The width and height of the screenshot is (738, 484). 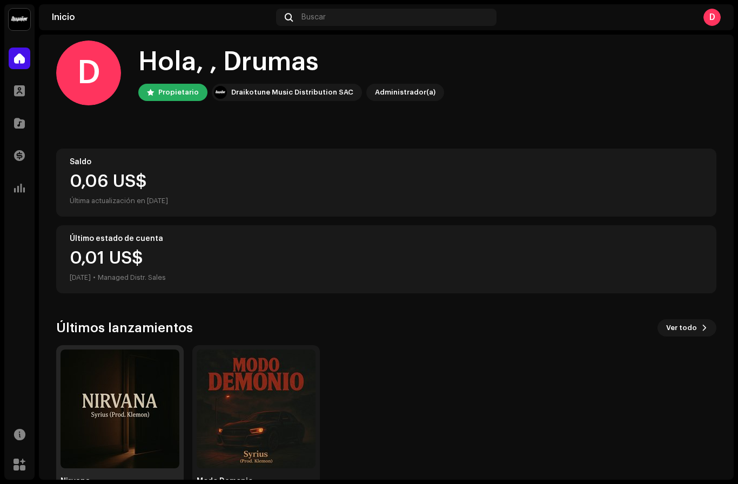 What do you see at coordinates (256, 409) in the screenshot?
I see `img: 98e1c3e8-6233-4a50-b2fa-49ca5f3b9006` at bounding box center [256, 409].